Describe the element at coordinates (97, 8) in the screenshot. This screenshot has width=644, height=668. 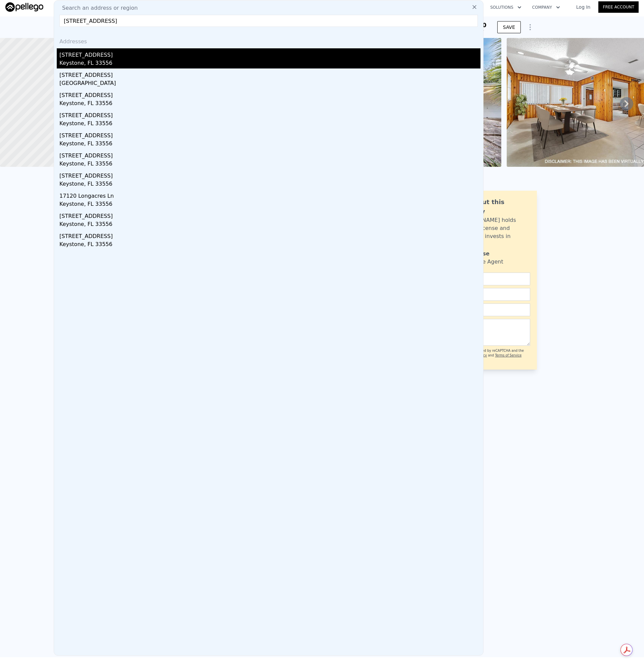
I see `span: Search an address or region` at that location.